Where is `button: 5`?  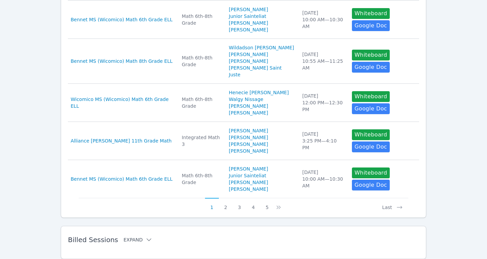 button: 5 is located at coordinates (267, 204).